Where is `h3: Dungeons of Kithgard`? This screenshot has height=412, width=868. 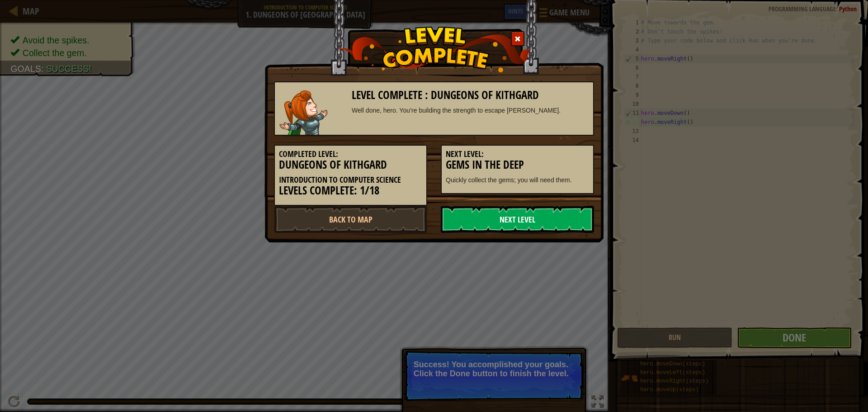
h3: Dungeons of Kithgard is located at coordinates (351, 165).